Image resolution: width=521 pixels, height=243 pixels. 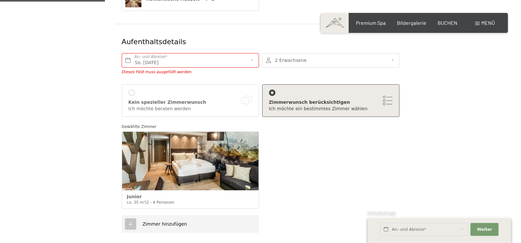 I want to click on div: Ich möchte beraten werden, so click(x=190, y=109).